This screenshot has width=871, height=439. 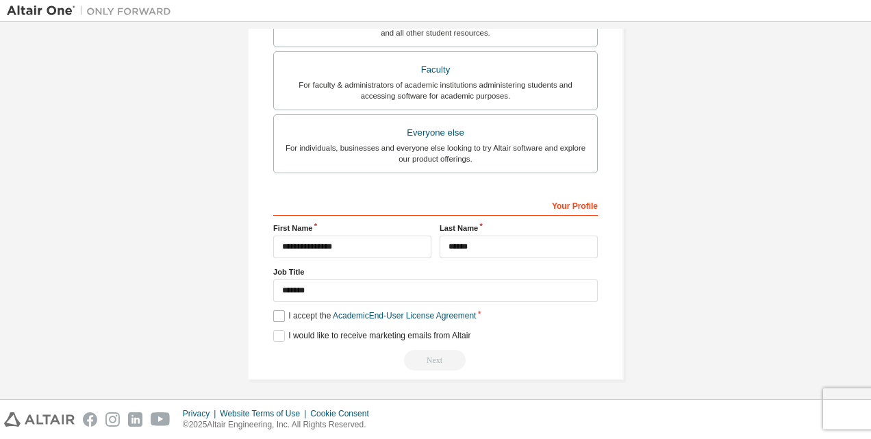 I want to click on label: Last Name, so click(x=519, y=228).